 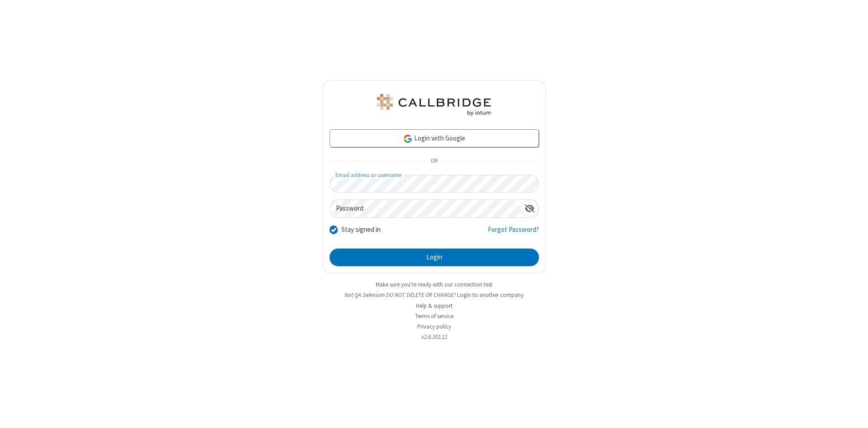 I want to click on a: Forgot Password?, so click(x=514, y=233).